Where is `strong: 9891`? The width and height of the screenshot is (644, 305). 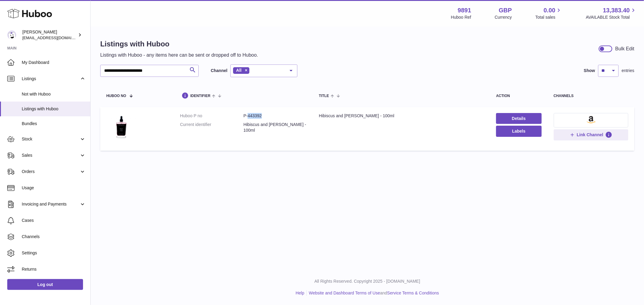 strong: 9891 is located at coordinates (464, 10).